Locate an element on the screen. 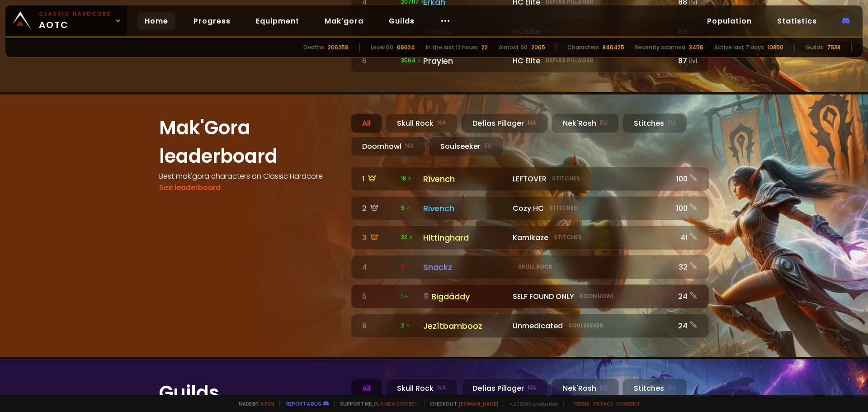 The width and height of the screenshot is (868, 412). div: Skull Rock is located at coordinates (421, 388).